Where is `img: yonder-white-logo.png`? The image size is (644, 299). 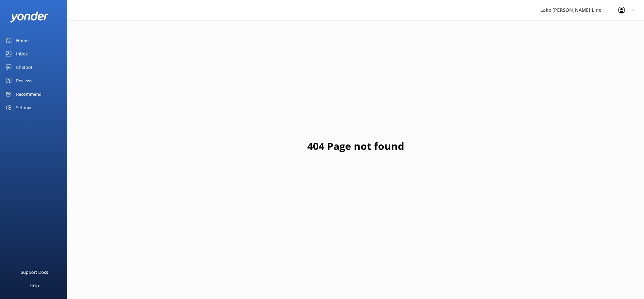 img: yonder-white-logo.png is located at coordinates (29, 17).